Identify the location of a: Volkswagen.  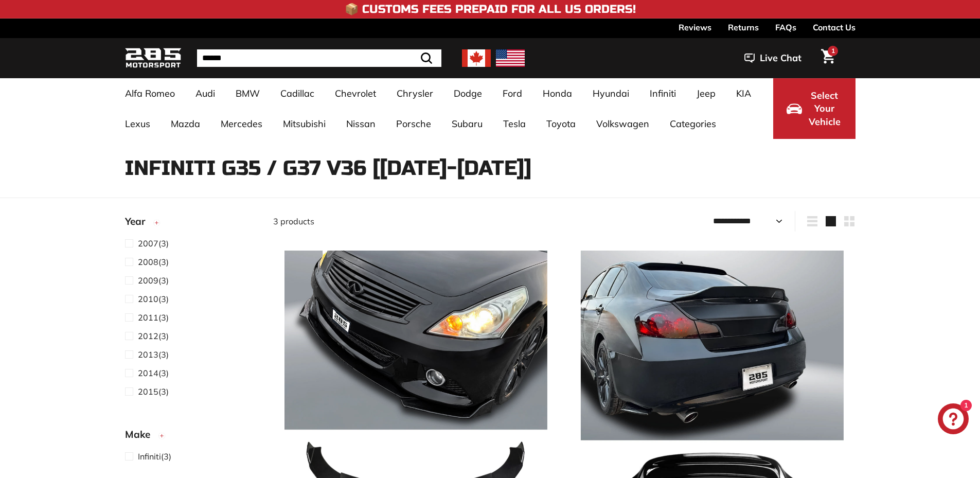
(622, 124).